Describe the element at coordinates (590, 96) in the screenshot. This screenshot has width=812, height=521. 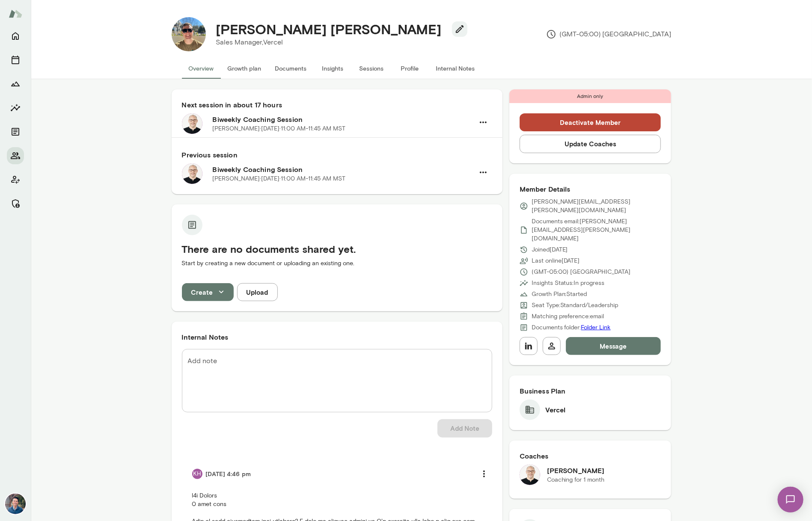
I see `div: Admin only` at that location.